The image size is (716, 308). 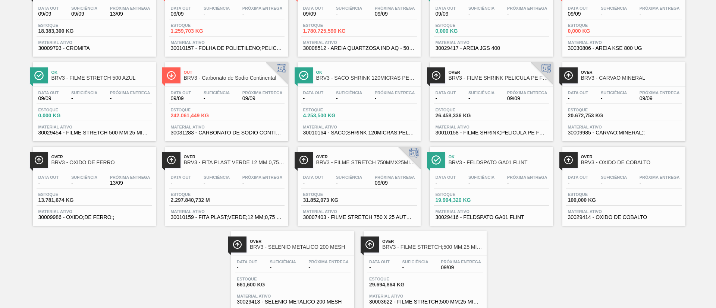 I want to click on span: 26.458,336 KG, so click(x=462, y=116).